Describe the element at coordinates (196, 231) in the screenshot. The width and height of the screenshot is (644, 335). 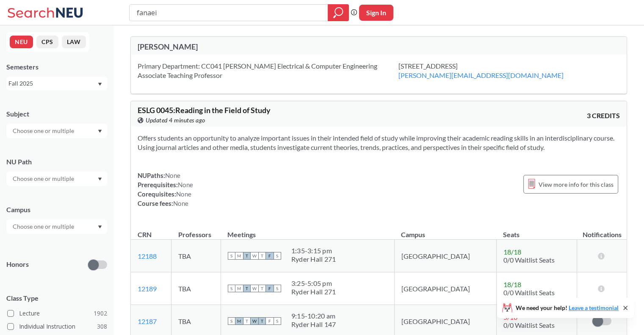
I see `th: Professors` at that location.